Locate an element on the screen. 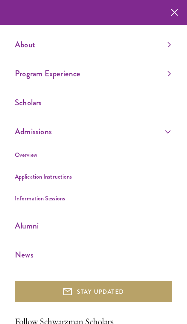  a: Scholars is located at coordinates (93, 102).